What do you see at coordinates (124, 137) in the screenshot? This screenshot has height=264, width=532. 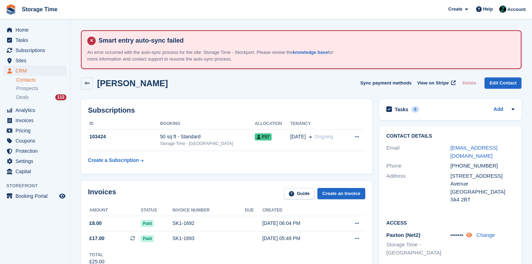 I see `div: 103424` at bounding box center [124, 137].